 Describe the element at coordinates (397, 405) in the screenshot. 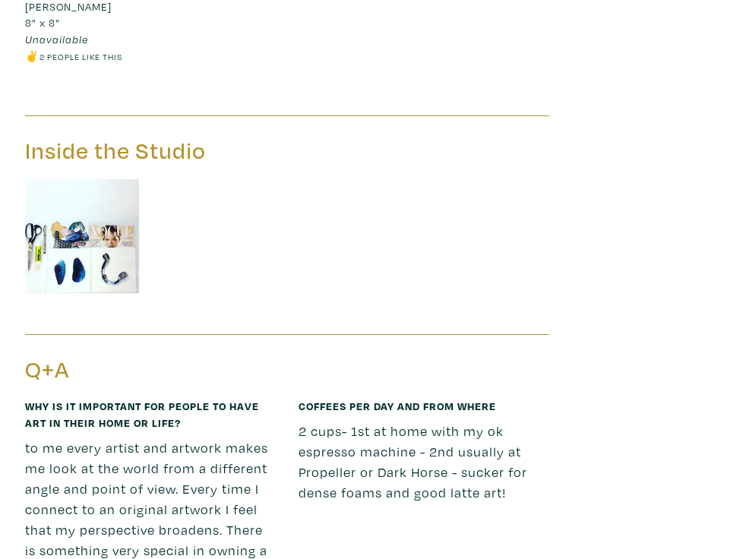

I see `small: Coffees per day and from where` at that location.